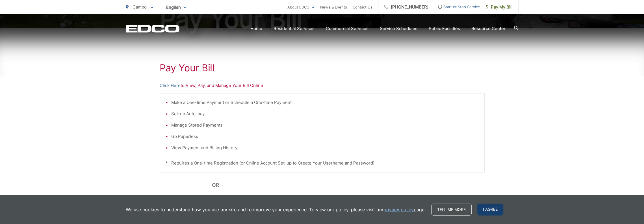 The width and height of the screenshot is (644, 224). I want to click on a: Public Facilities, so click(444, 29).